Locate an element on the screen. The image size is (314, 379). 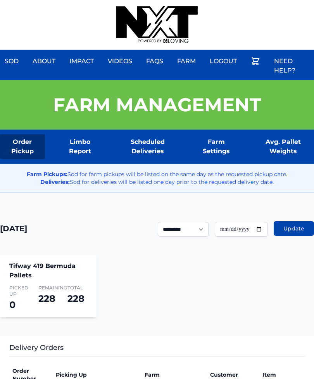
h3: Delivery Orders is located at coordinates (157, 349).